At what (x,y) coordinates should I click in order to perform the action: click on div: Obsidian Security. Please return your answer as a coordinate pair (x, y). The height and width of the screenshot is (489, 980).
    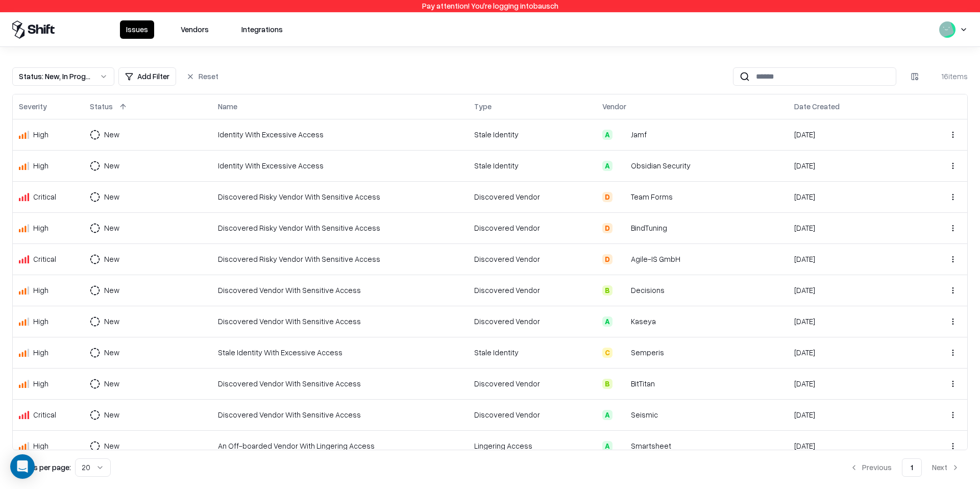
    Looking at the image, I should click on (661, 165).